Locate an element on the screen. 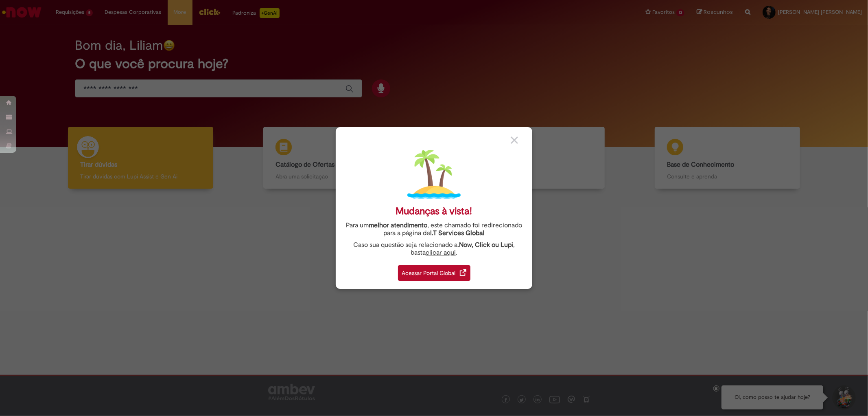 Image resolution: width=868 pixels, height=416 pixels. img: island.png is located at coordinates (434, 174).